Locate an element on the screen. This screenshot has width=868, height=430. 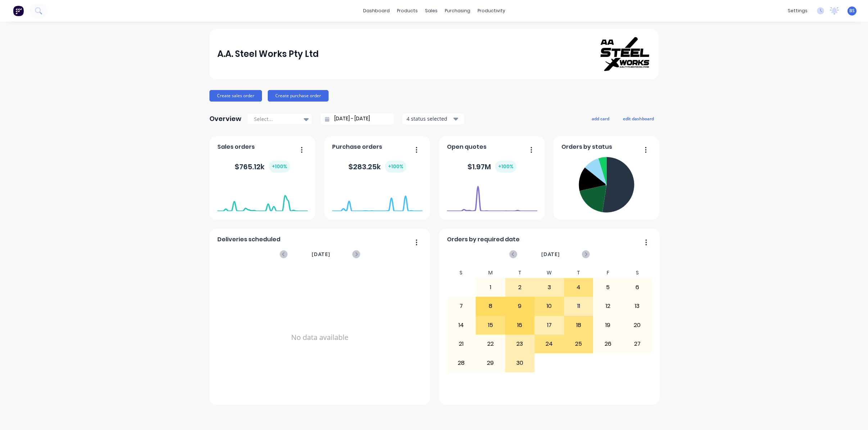
div: 17 is located at coordinates (549, 325).